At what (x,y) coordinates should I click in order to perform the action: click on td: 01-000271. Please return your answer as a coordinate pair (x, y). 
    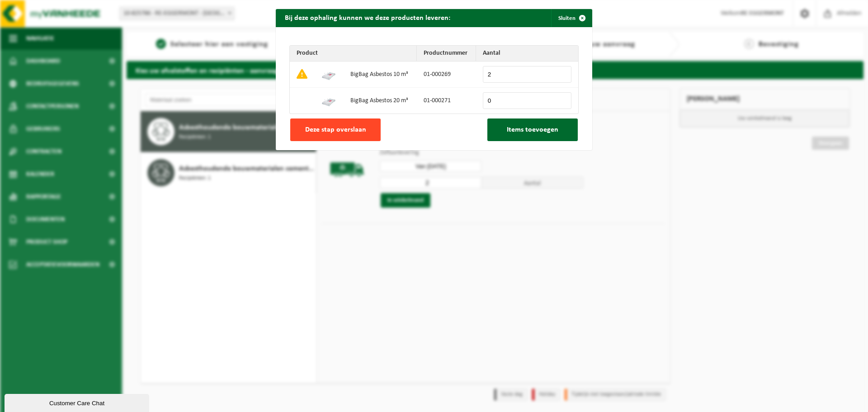
    Looking at the image, I should click on (446, 101).